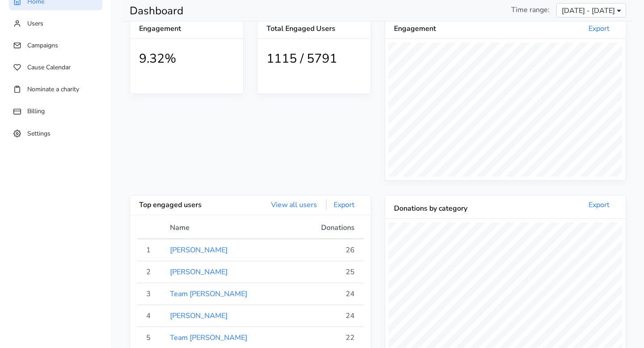  Describe the element at coordinates (56, 45) in the screenshot. I see `a: Campaigns` at that location.